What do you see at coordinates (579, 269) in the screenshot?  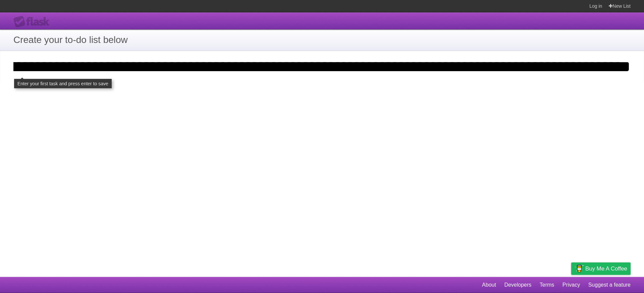 I see `img: Buy me a coffee` at bounding box center [579, 269].